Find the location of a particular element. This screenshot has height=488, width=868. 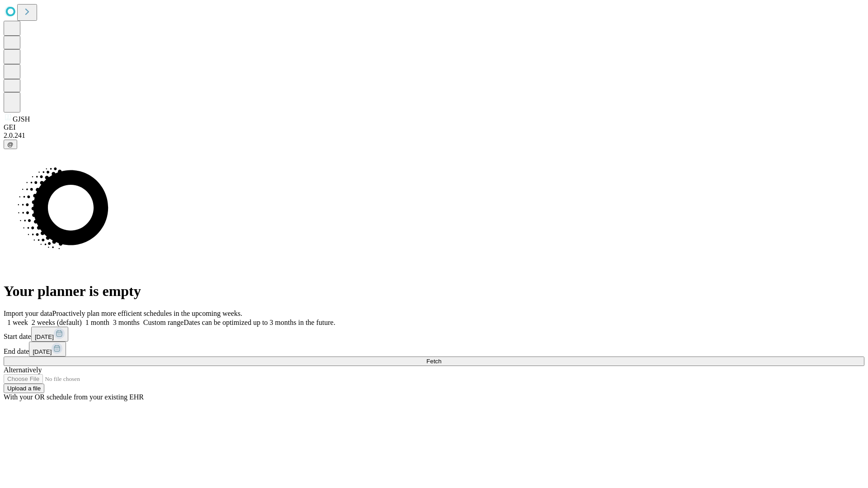

div: Start date is located at coordinates (434, 335).